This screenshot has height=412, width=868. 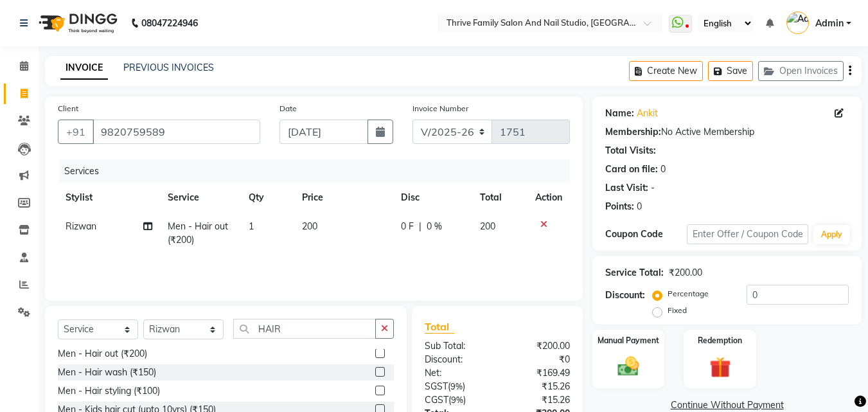 I want to click on label: Client, so click(x=68, y=109).